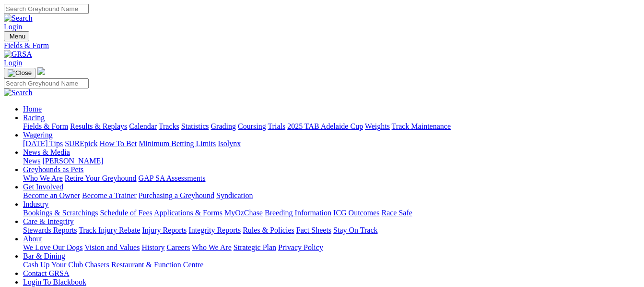 The image size is (644, 287). Describe the element at coordinates (33, 238) in the screenshot. I see `a: About` at that location.